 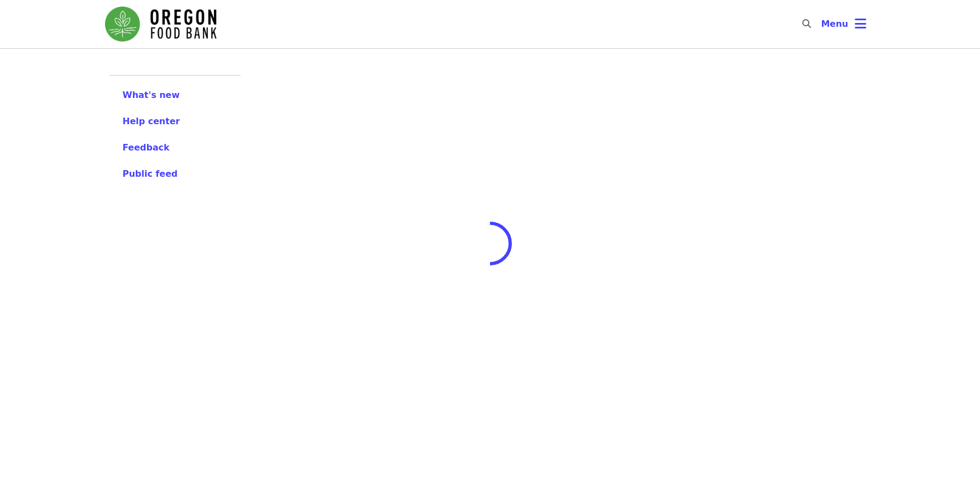 I want to click on button: Feedback, so click(x=146, y=148).